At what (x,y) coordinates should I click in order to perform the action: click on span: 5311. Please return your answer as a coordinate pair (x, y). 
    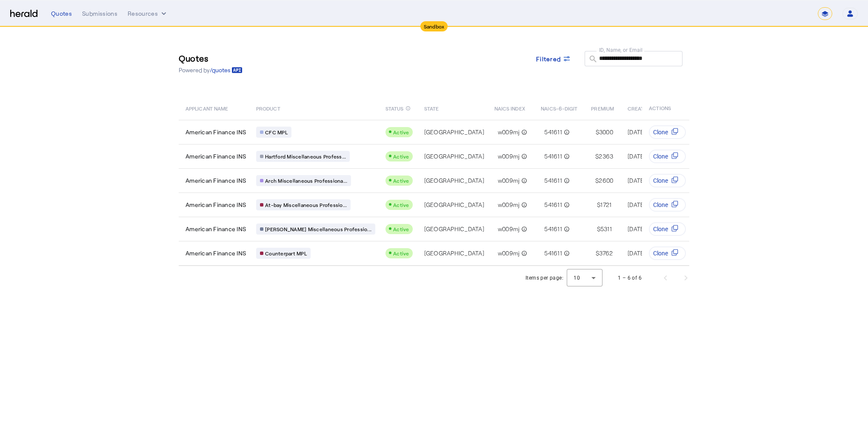
    Looking at the image, I should click on (606, 229).